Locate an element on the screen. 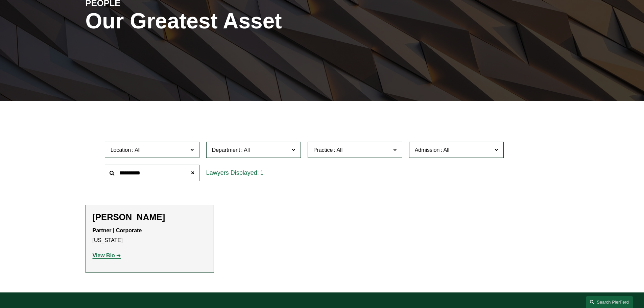 This screenshot has width=644, height=308. span: Department is located at coordinates (226, 150).